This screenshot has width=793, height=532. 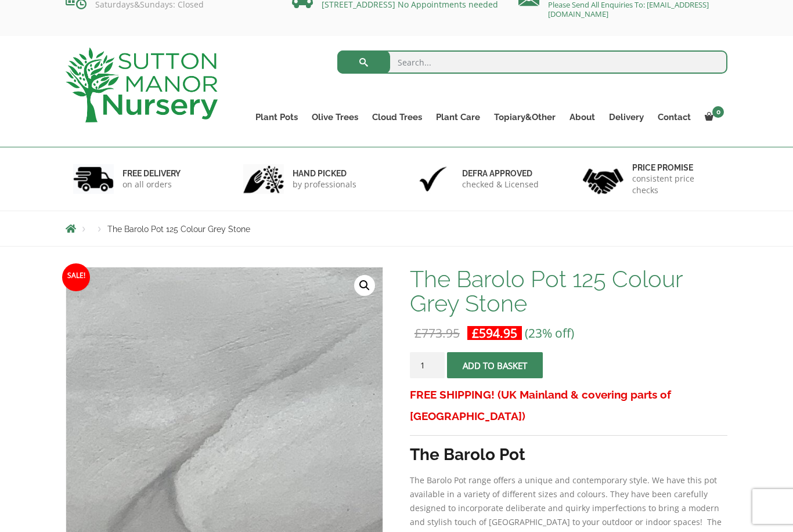 I want to click on a: Topiary&Other, so click(x=525, y=117).